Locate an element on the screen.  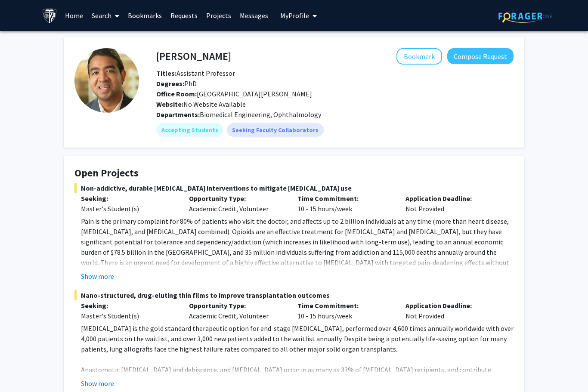
img: Profile Picture is located at coordinates (106, 81).